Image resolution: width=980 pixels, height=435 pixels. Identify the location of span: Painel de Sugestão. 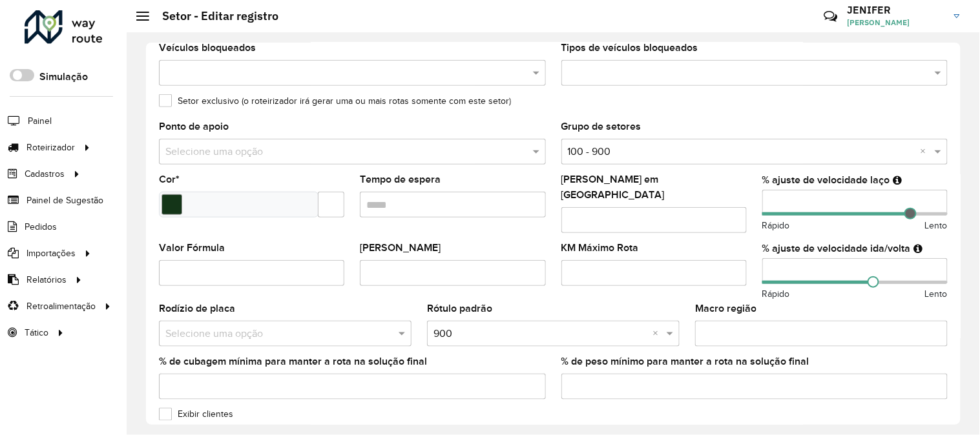
(65, 200).